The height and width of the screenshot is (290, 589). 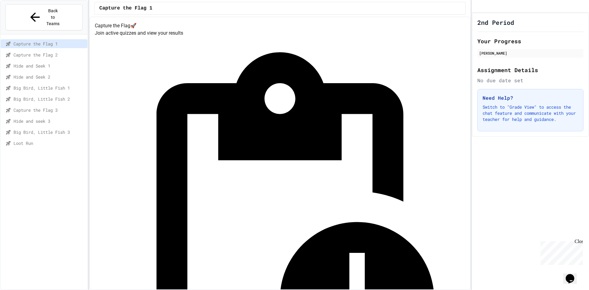 What do you see at coordinates (49, 121) in the screenshot?
I see `span: Hide and seek 3` at bounding box center [49, 121].